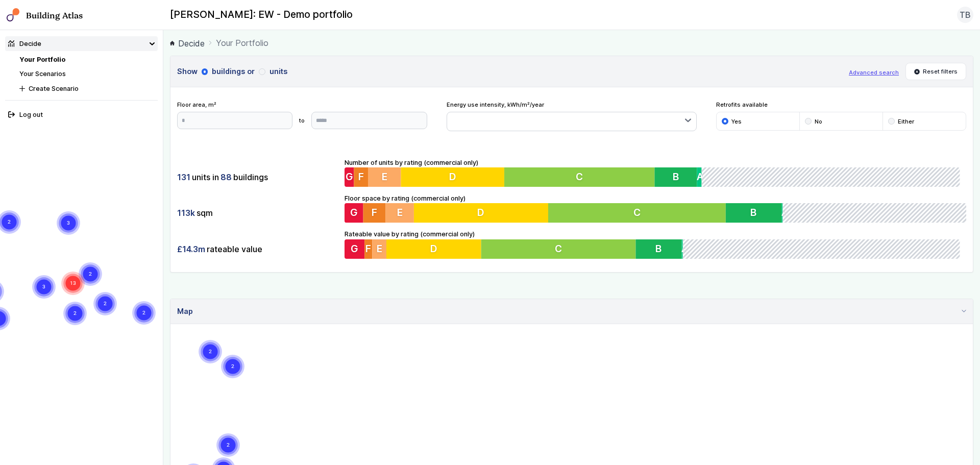 This screenshot has height=465, width=980. Describe the element at coordinates (302, 121) in the screenshot. I see `form: to` at that location.